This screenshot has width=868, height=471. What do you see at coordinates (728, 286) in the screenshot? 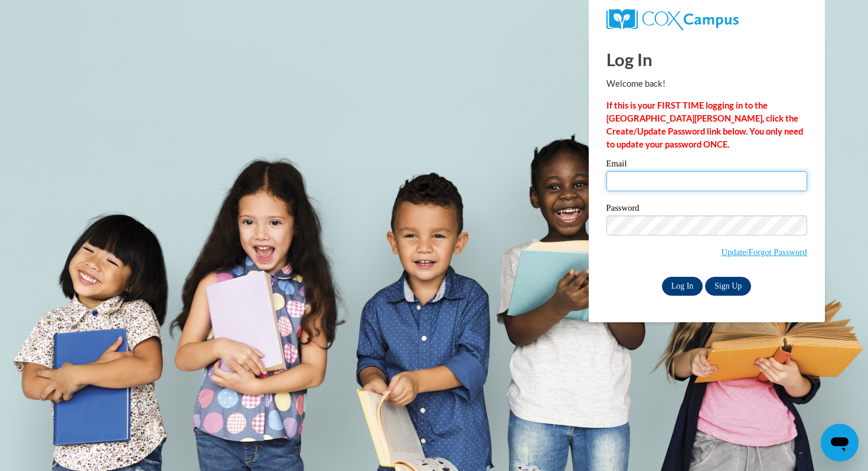
I see `a: Sign Up` at bounding box center [728, 286].